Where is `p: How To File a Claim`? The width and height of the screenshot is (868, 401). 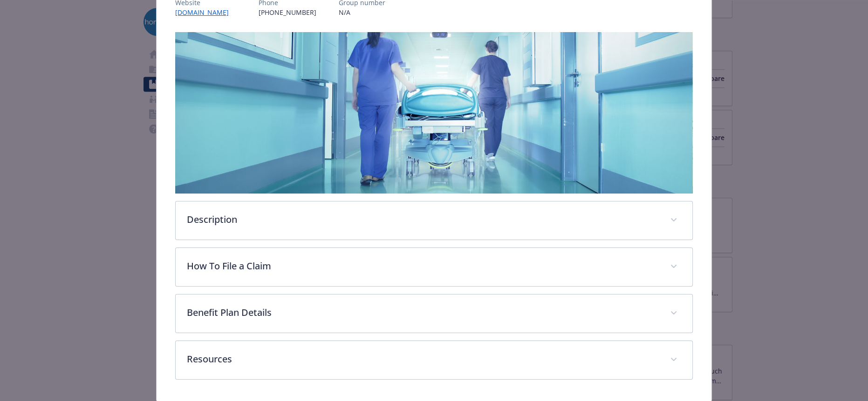 p: How To File a Claim is located at coordinates (423, 266).